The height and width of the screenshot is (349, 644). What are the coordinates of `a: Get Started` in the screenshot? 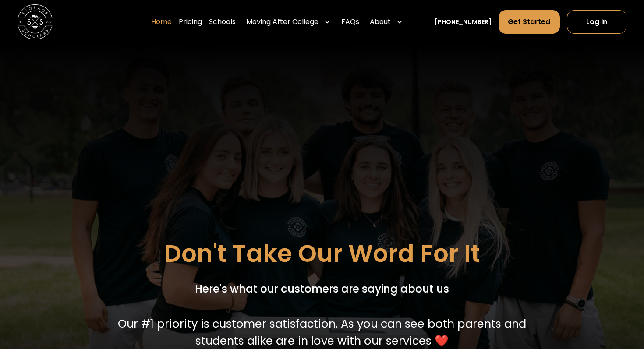 It's located at (529, 22).